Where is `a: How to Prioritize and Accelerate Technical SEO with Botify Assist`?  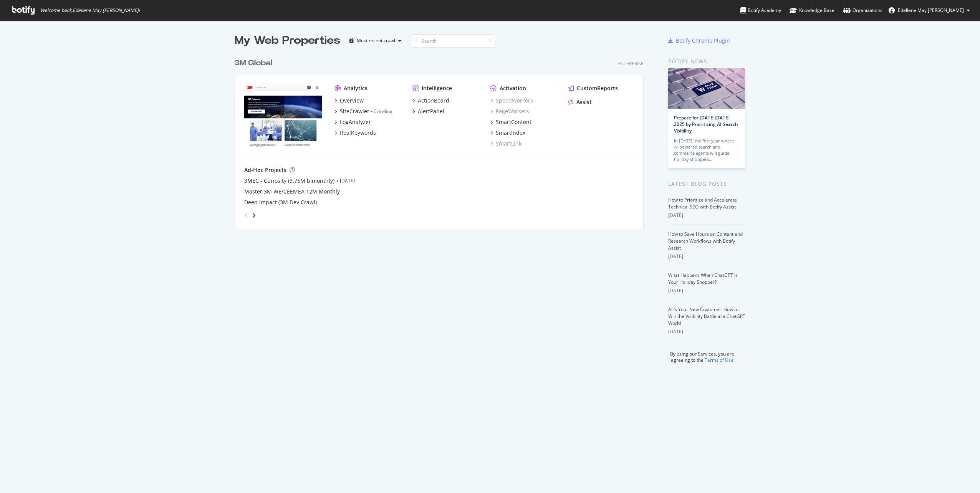 a: How to Prioritize and Accelerate Technical SEO with Botify Assist is located at coordinates (702, 203).